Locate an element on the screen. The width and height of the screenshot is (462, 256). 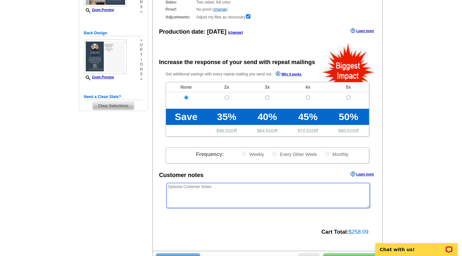
div: Increase the response of your send with repeat mailings is located at coordinates (237, 62).